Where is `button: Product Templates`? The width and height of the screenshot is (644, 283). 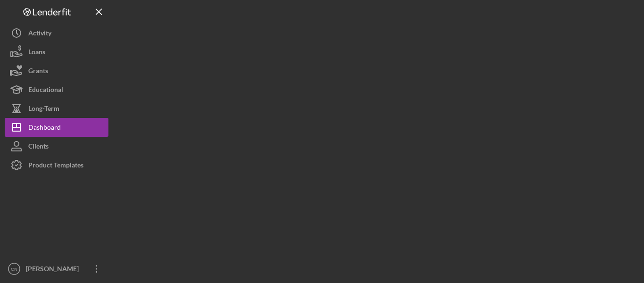 button: Product Templates is located at coordinates (57, 165).